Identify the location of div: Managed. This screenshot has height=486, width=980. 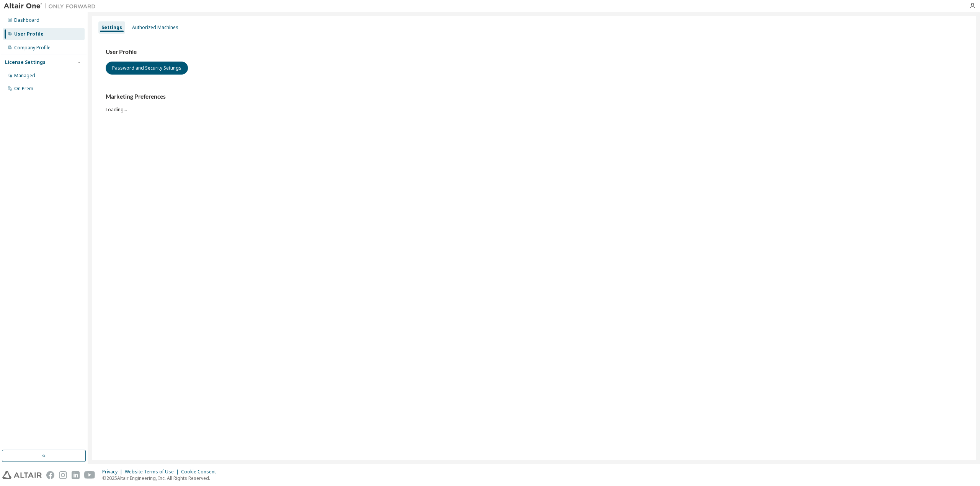
(24, 76).